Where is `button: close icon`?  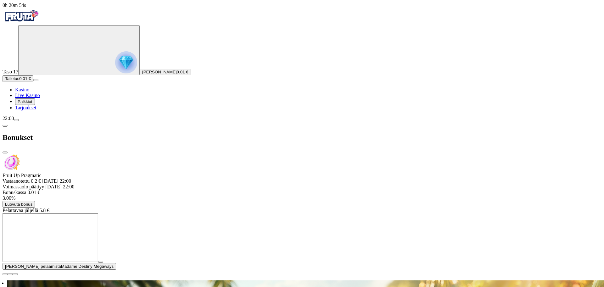 button: close icon is located at coordinates (5, 274).